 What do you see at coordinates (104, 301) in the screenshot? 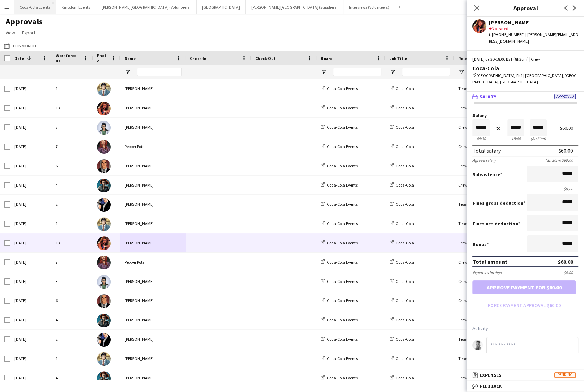
I see `img: Lex Luthor` at bounding box center [104, 301].